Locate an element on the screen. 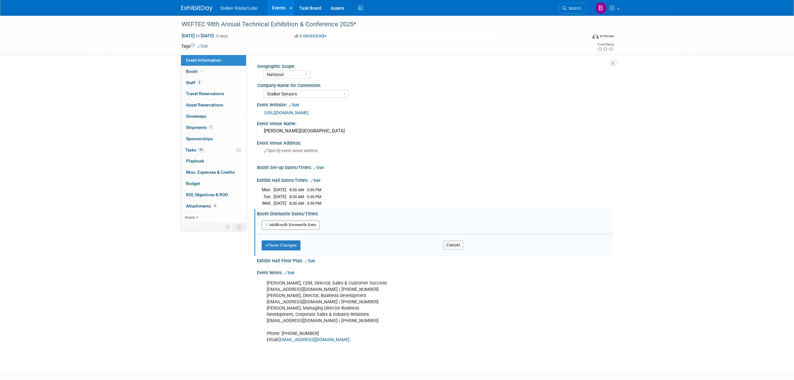 The image size is (794, 380). span: 1 is located at coordinates (211, 127).